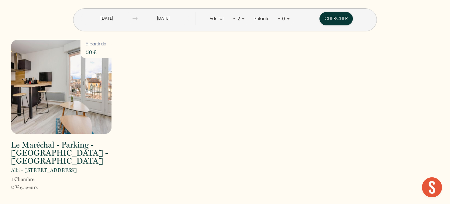  What do you see at coordinates (61, 87) in the screenshot?
I see `img: rental-image` at bounding box center [61, 87].